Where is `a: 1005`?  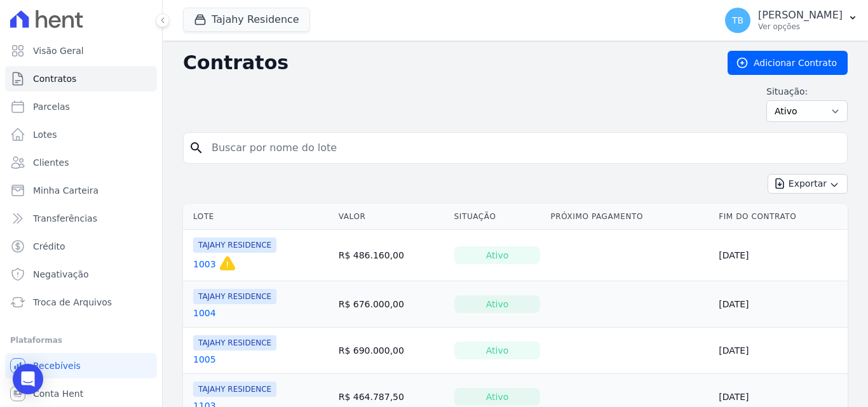 a: 1005 is located at coordinates (204, 360).